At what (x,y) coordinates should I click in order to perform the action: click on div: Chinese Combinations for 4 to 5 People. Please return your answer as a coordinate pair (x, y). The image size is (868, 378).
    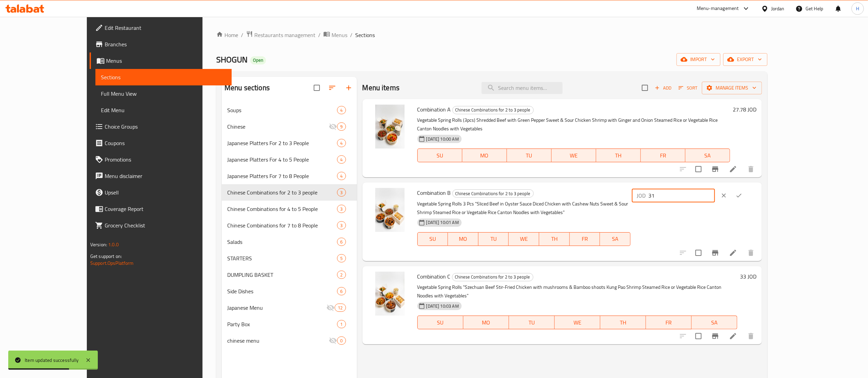
    Looking at the image, I should click on (282, 209).